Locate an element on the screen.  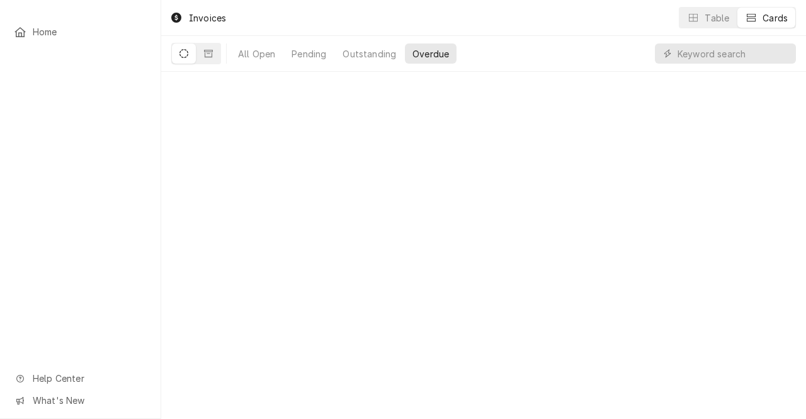
a: Go to What's New is located at coordinates (80, 400).